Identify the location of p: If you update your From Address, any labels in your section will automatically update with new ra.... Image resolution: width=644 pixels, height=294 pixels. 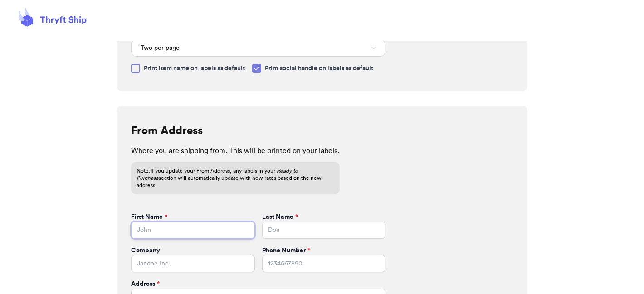
(236, 179).